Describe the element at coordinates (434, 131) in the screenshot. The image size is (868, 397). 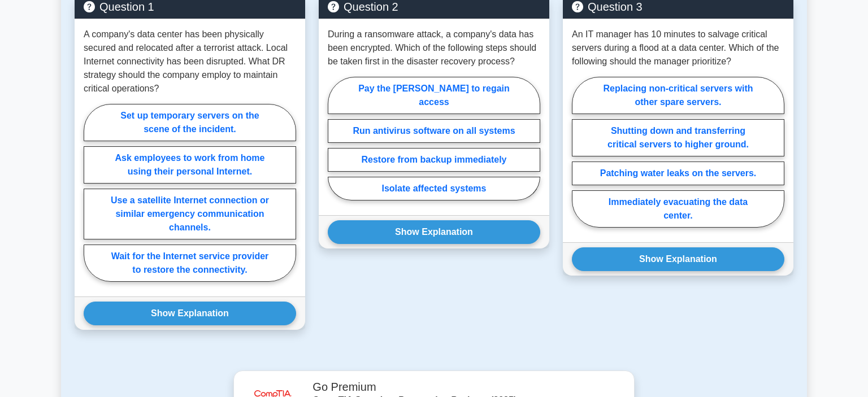
I see `label: Run antivirus software on all systems` at that location.